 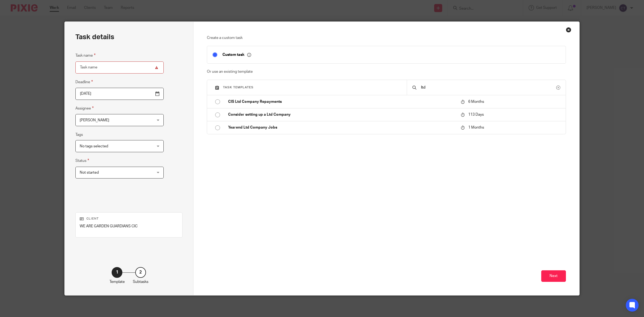 I want to click on input: Task name, so click(x=119, y=67).